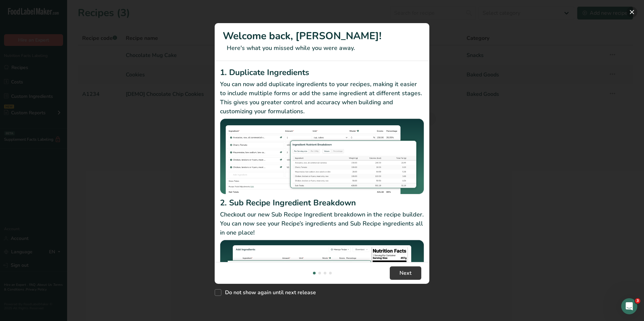 Image resolution: width=644 pixels, height=321 pixels. What do you see at coordinates (322, 98) in the screenshot?
I see `p: You can now add duplicate ingredients to your recipes, making it easier to include multiple forms...` at bounding box center [322, 98].